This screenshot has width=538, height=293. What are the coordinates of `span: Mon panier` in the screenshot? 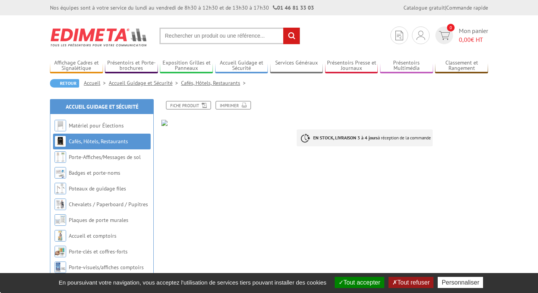 It's located at (473, 35).